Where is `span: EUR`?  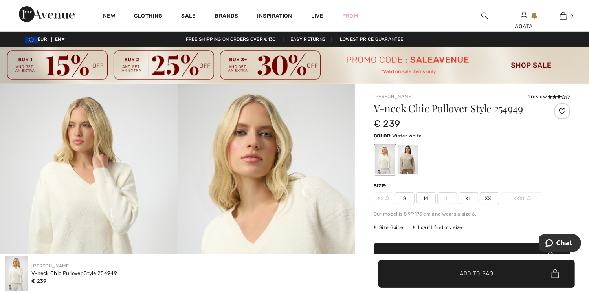 span: EUR is located at coordinates (38, 39).